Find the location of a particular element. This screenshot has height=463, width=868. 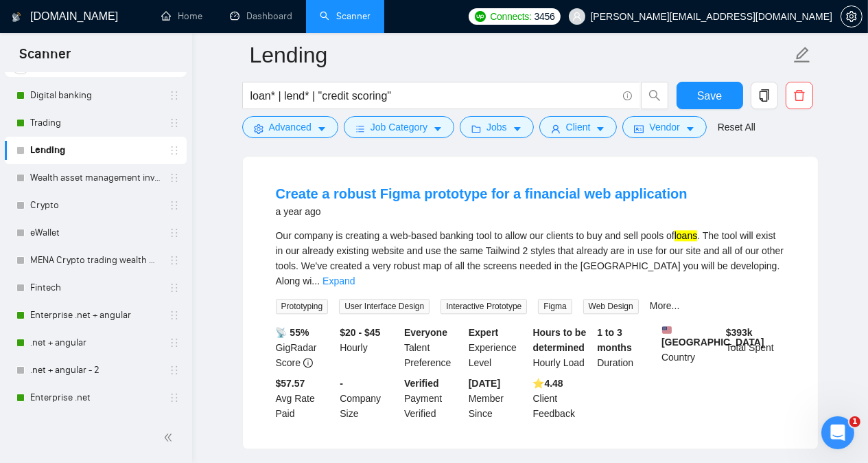

span: Interactive Prototype is located at coordinates (484, 306).